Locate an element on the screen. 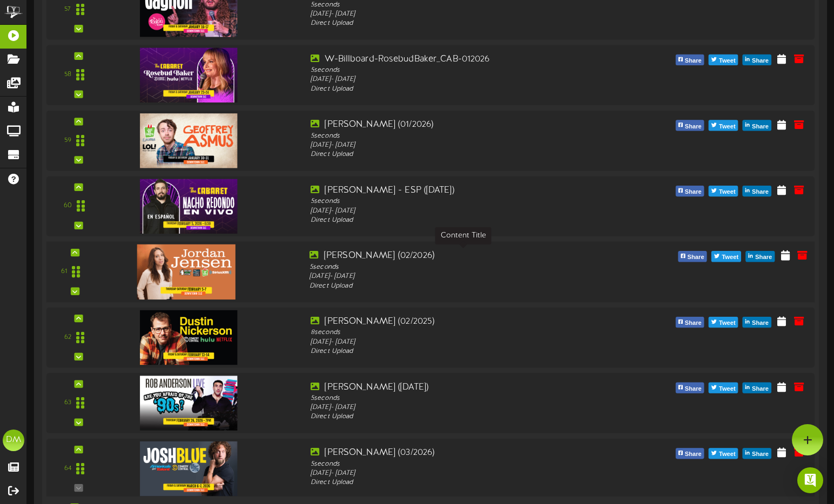 This screenshot has width=834, height=504. img: 417e23fa-ae06-4e10-9bfb-60cf42db6e00.jpg is located at coordinates (188, 75).